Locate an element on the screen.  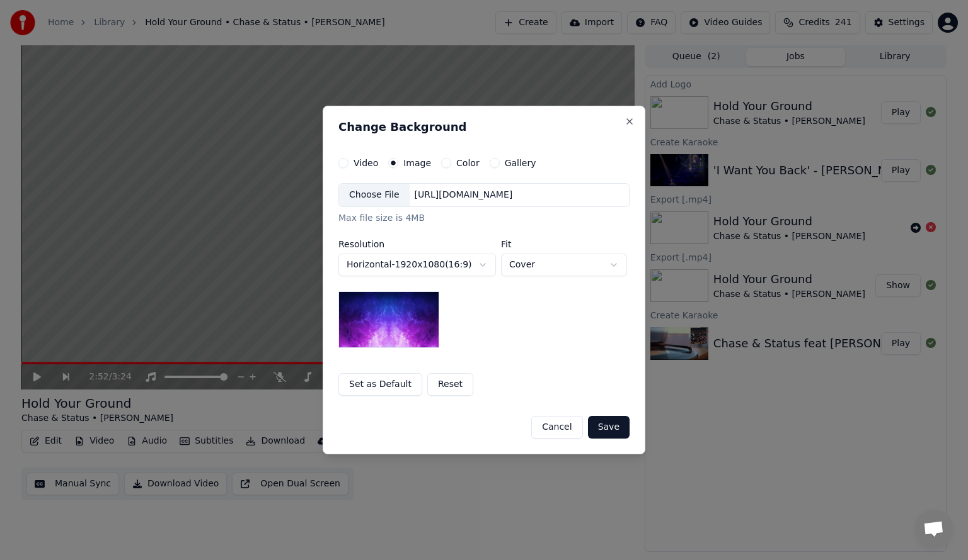
label: Video is located at coordinates (366, 163).